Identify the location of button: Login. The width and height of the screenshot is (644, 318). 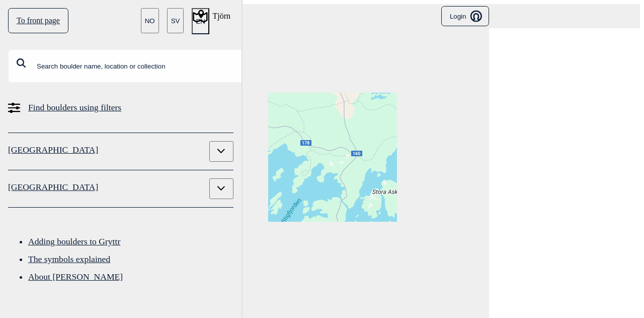
(465, 16).